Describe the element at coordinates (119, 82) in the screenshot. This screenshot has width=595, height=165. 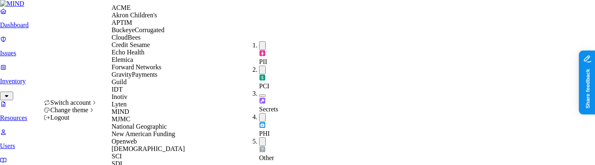
I see `span: Guild` at that location.